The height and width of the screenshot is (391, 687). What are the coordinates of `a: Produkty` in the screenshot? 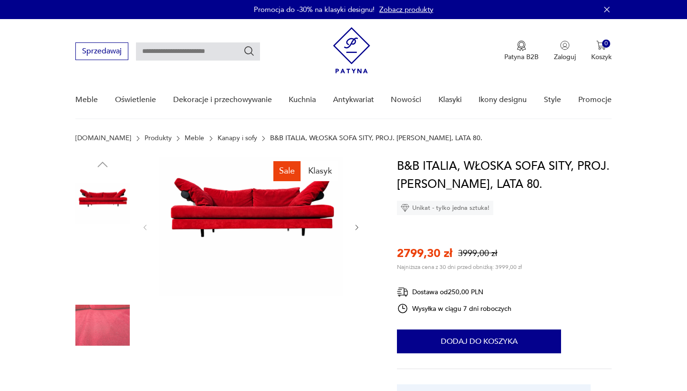 It's located at (158, 138).